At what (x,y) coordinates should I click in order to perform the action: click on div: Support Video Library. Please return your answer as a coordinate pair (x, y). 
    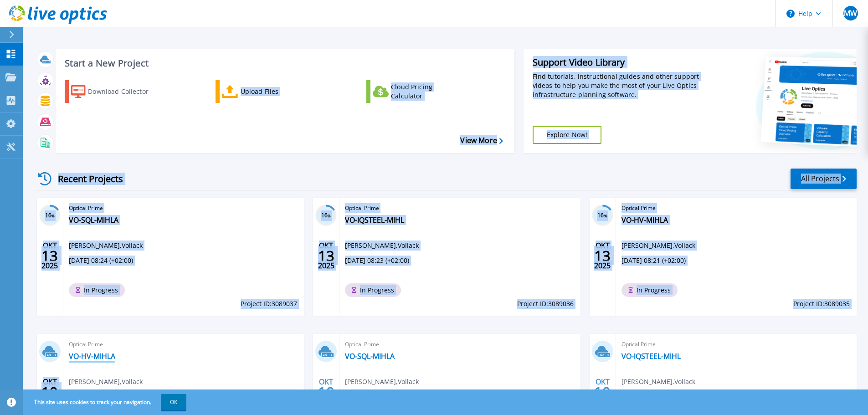
    Looking at the image, I should click on (617, 63).